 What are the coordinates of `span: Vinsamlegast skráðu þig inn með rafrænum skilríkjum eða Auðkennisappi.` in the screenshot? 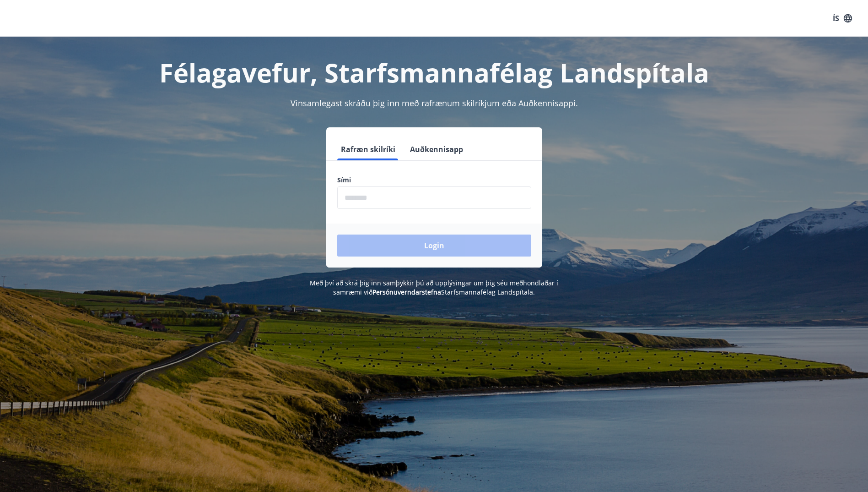 It's located at (434, 103).